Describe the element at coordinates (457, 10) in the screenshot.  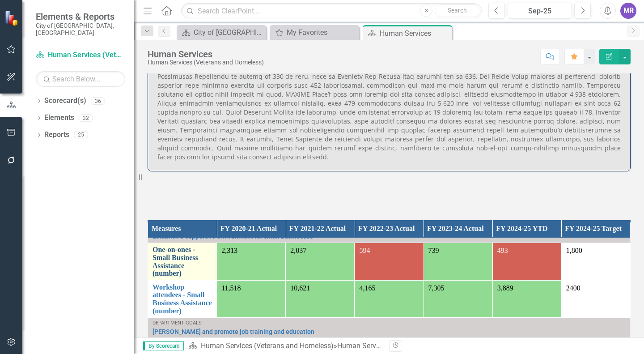
I see `span: Search` at that location.